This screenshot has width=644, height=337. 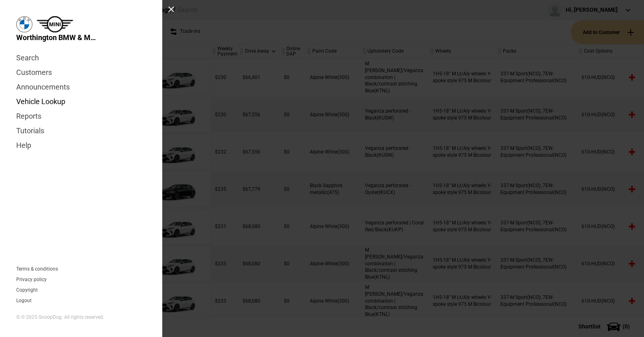 I want to click on a: Reports, so click(x=81, y=116).